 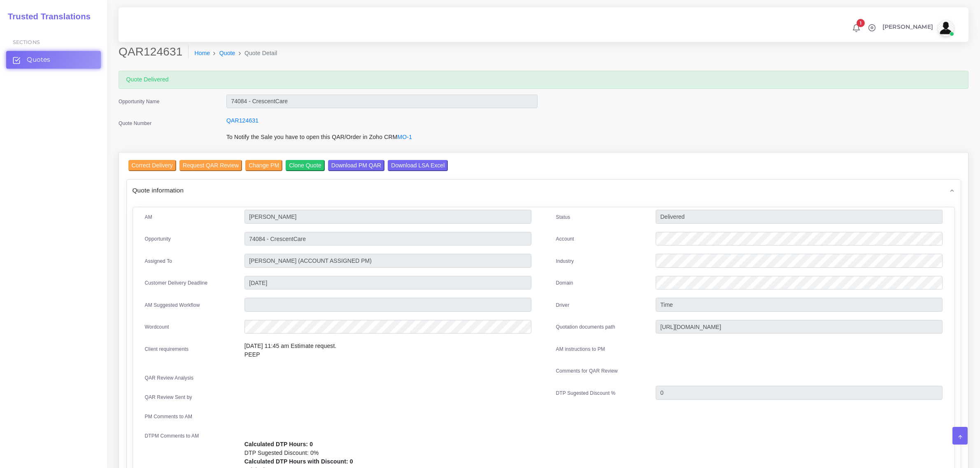 What do you see at coordinates (356, 165) in the screenshot?
I see `input: Download PM QAR` at bounding box center [356, 165].